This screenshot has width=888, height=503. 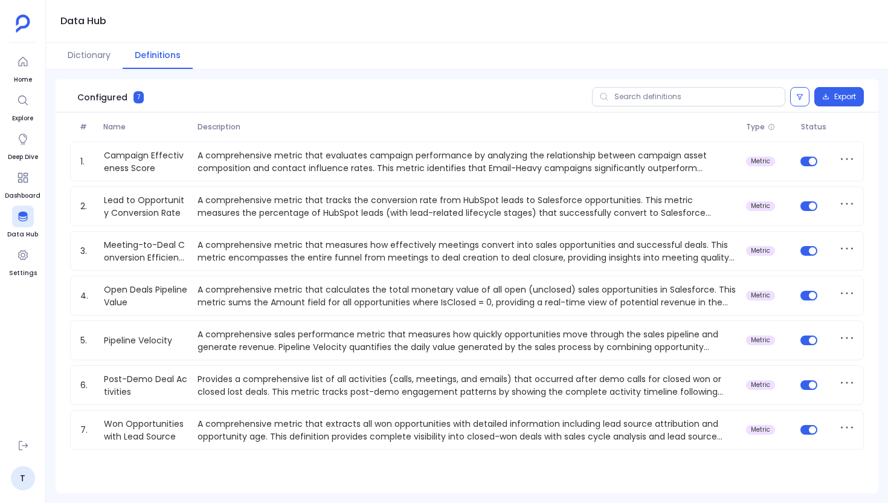 I want to click on p: A comprehensive sales performance metric that measures how quickly opportunities move through the..., so click(x=467, y=340).